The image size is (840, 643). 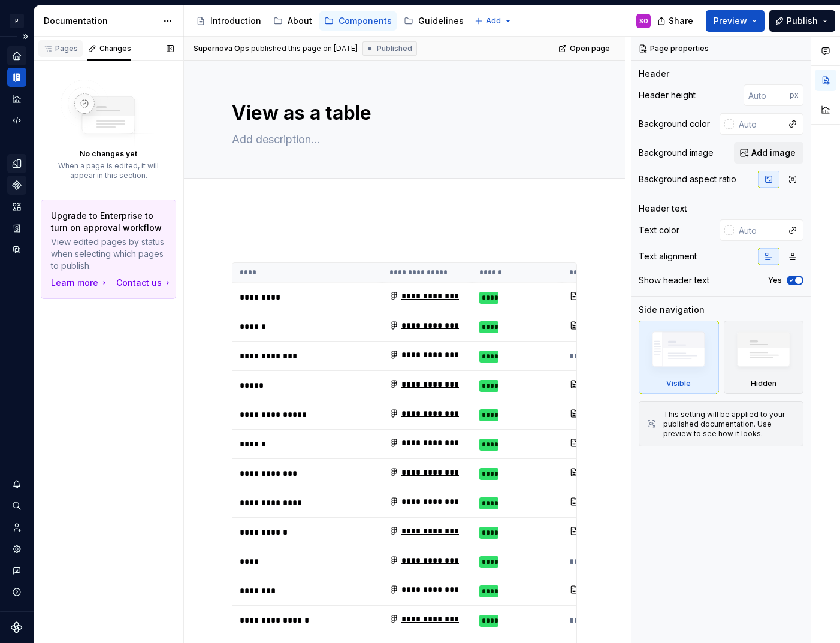 I want to click on label: Yes, so click(x=775, y=280).